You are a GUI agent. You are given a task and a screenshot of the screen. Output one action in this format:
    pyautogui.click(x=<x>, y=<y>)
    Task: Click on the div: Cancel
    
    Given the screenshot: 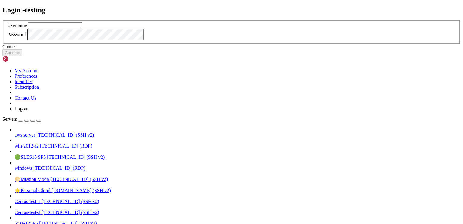 What is the action you would take?
    pyautogui.click(x=232, y=47)
    